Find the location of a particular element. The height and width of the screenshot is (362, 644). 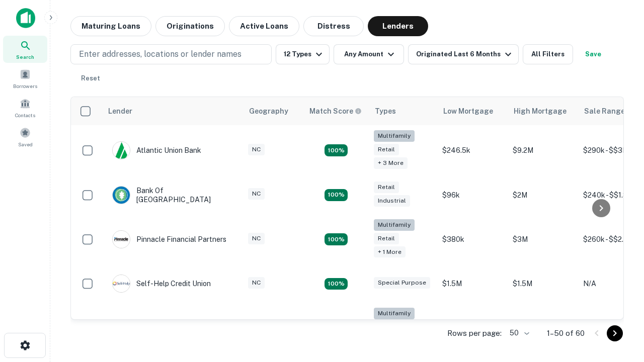

div: Saved is located at coordinates (25, 137).